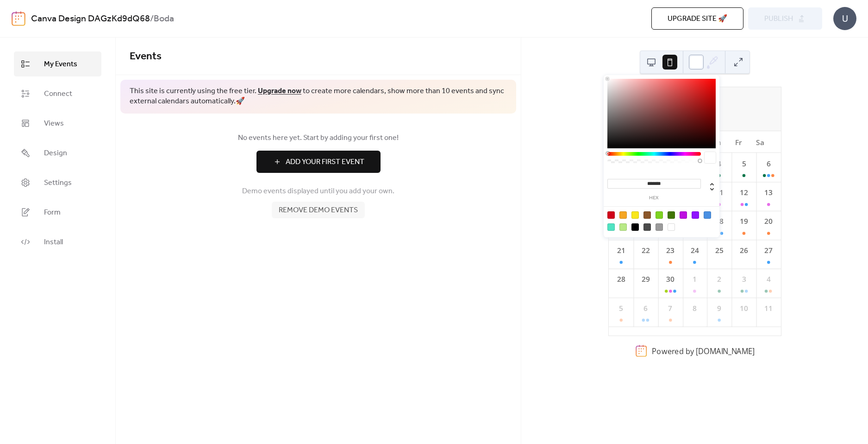 This screenshot has height=444, width=868. What do you see at coordinates (646, 250) in the screenshot?
I see `div: 22` at bounding box center [646, 250].